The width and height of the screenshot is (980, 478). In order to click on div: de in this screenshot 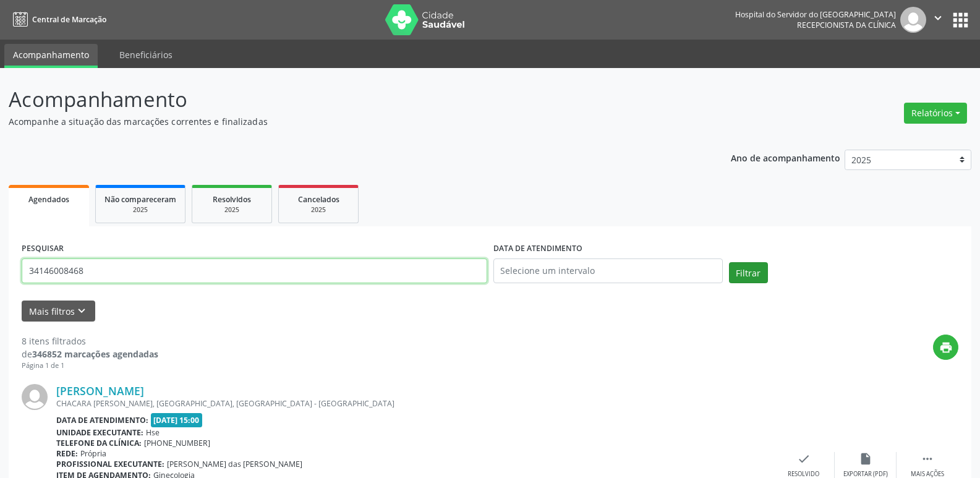, I will do `click(90, 353)`.